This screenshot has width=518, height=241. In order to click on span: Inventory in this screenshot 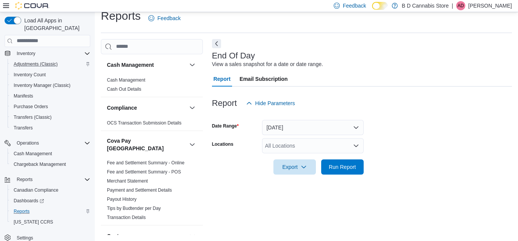, I will do `click(52, 53)`.